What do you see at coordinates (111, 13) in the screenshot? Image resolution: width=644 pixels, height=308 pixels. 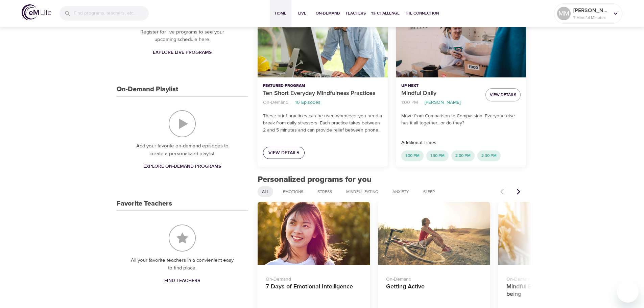 I see `input: Find programs, teachers, etc...` at bounding box center [111, 13].